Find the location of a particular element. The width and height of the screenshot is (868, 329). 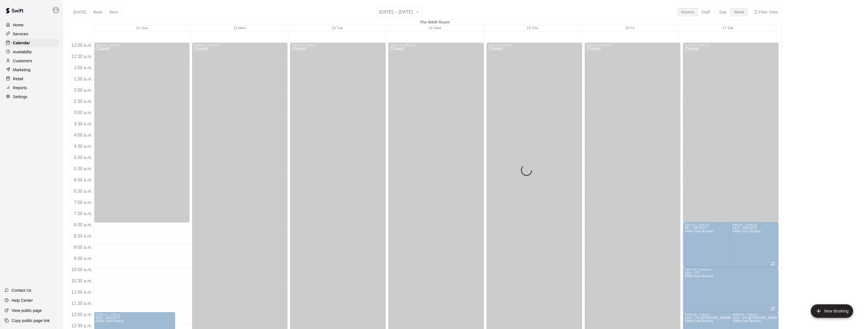

p: Calendar is located at coordinates (22, 43).